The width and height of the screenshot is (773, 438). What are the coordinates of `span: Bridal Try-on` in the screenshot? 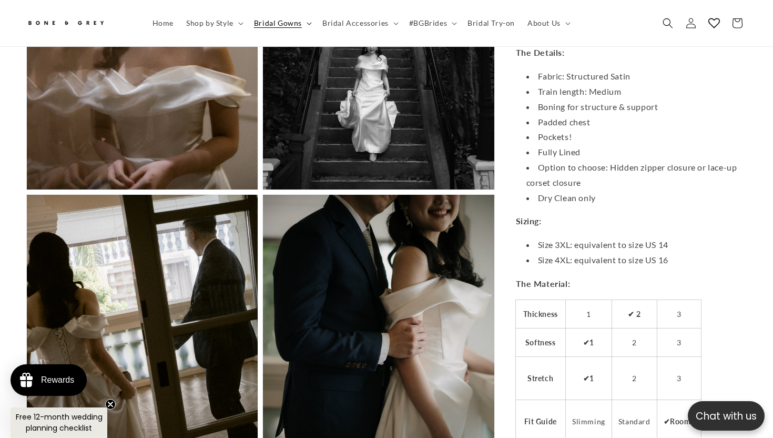 It's located at (491, 23).